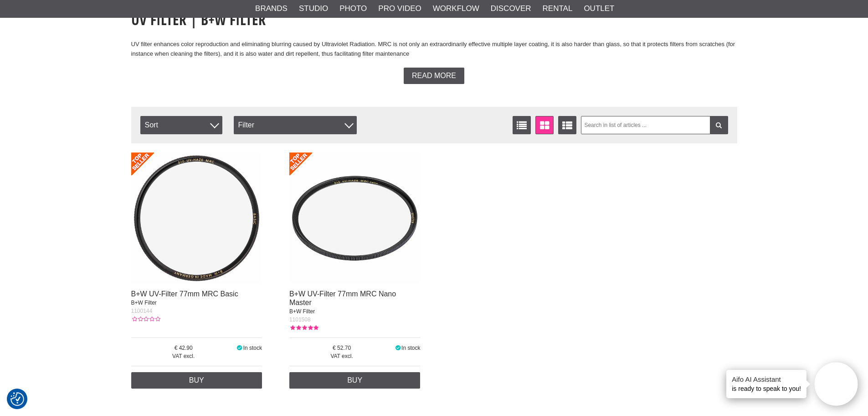 Image resolution: width=868 pixels, height=416 pixels. Describe the element at coordinates (300, 319) in the screenshot. I see `span: 1101508` at that location.